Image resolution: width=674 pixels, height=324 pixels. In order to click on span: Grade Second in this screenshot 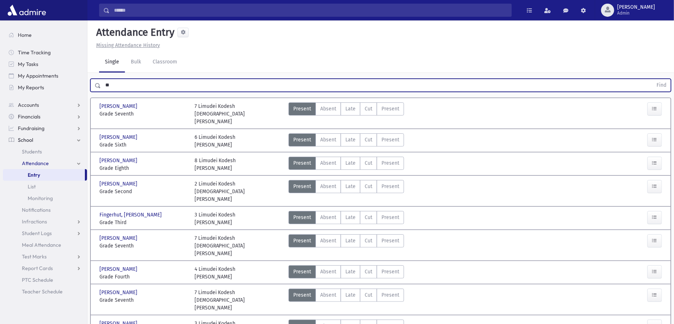, I will do `click(143, 191)`.